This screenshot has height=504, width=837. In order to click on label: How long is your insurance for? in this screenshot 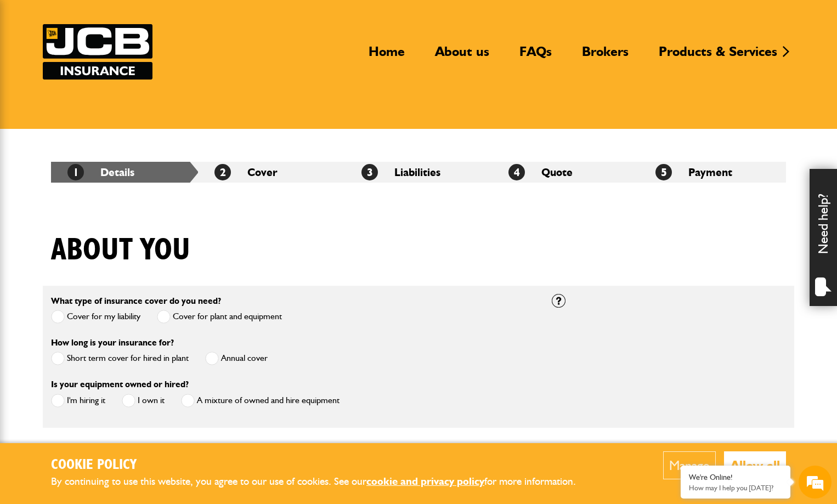, I will do `click(112, 343)`.